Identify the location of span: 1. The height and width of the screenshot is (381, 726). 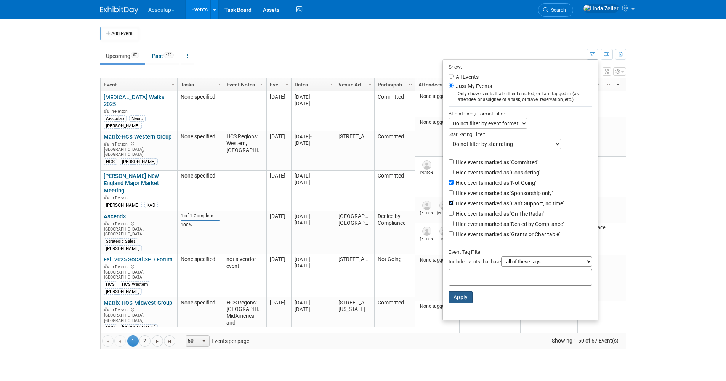
(133, 341).